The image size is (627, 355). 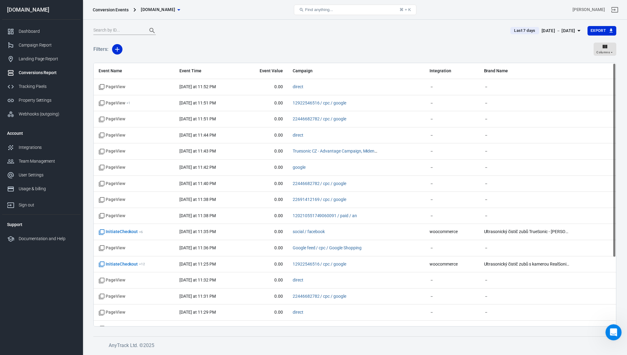 I want to click on time: 2025-08-28T23:25:19+02:00, so click(x=197, y=264).